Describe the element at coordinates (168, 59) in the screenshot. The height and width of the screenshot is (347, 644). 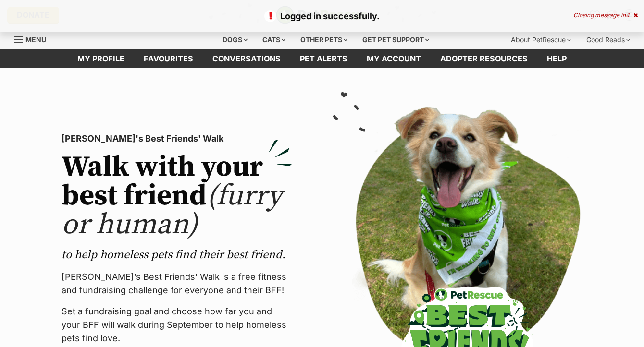
I see `a: Favourites` at that location.